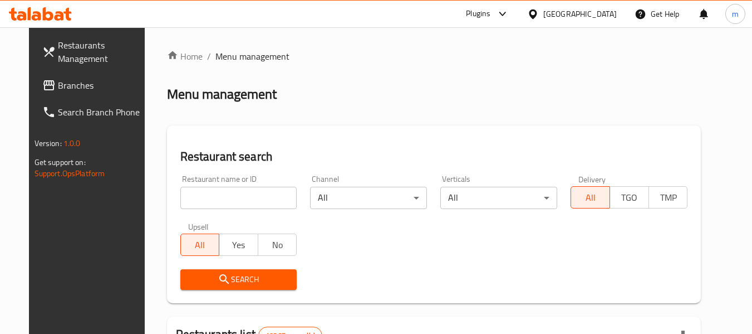 Image resolution: width=752 pixels, height=334 pixels. Describe the element at coordinates (70, 173) in the screenshot. I see `a: Support.OpsPlatform` at that location.